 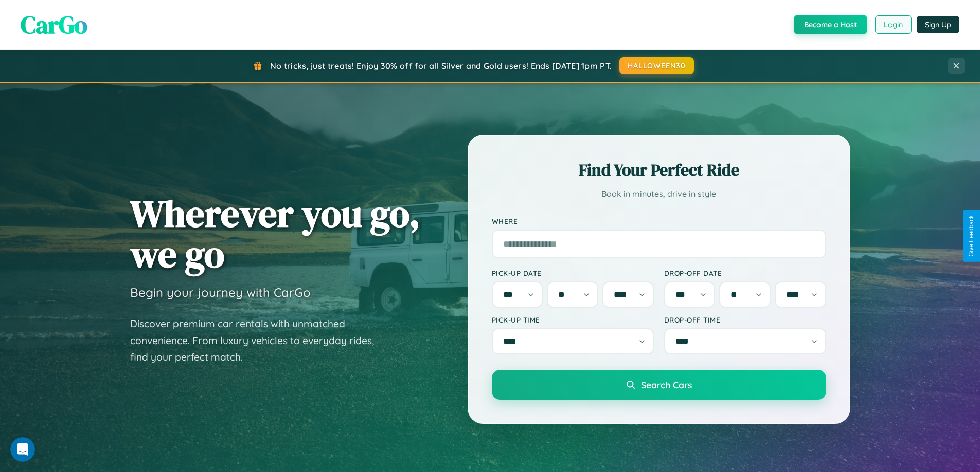 What do you see at coordinates (971, 236) in the screenshot?
I see `div: Give Feedback` at bounding box center [971, 236].